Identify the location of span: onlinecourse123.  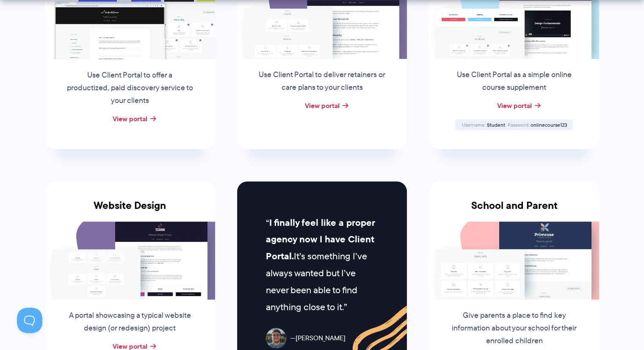
(548, 124).